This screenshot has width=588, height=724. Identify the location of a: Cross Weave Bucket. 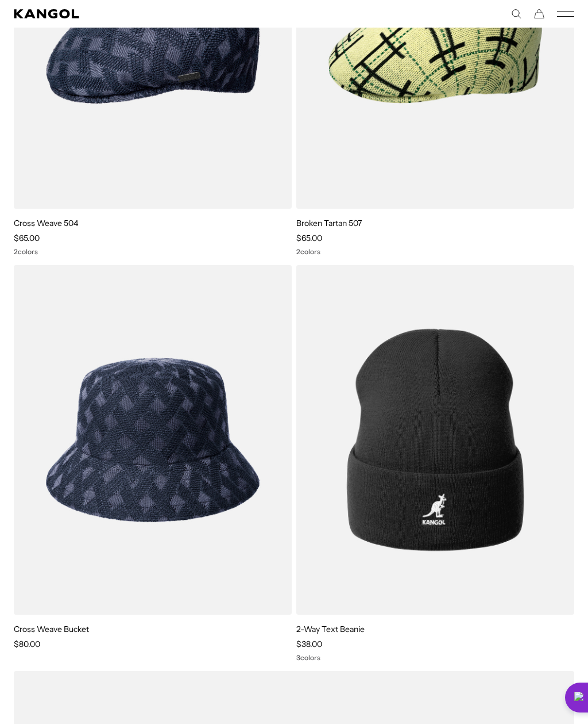
(52, 629).